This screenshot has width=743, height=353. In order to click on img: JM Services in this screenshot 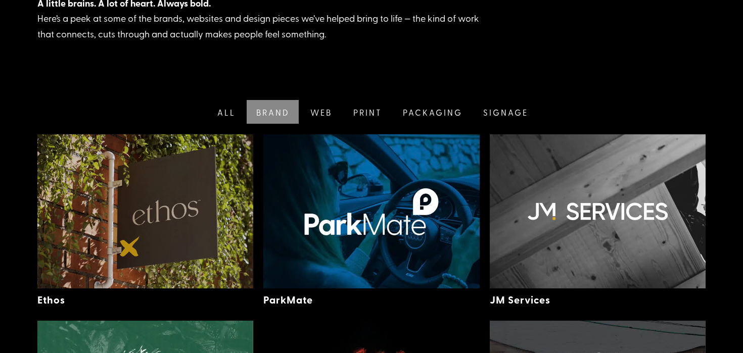, I will do `click(598, 211)`.